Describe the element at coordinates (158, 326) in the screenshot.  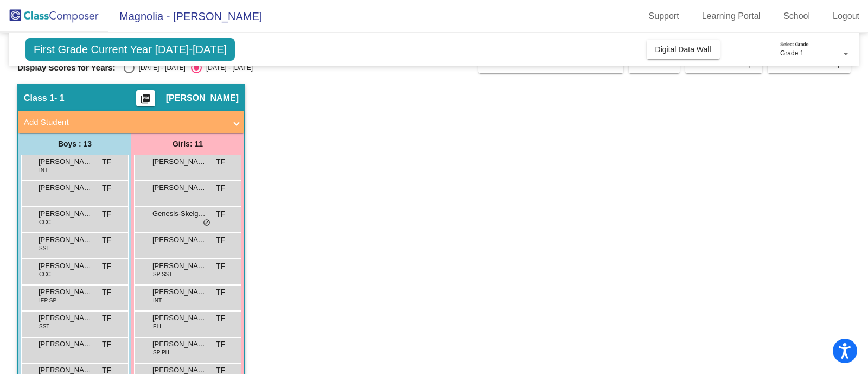
I see `span: ELL` at that location.